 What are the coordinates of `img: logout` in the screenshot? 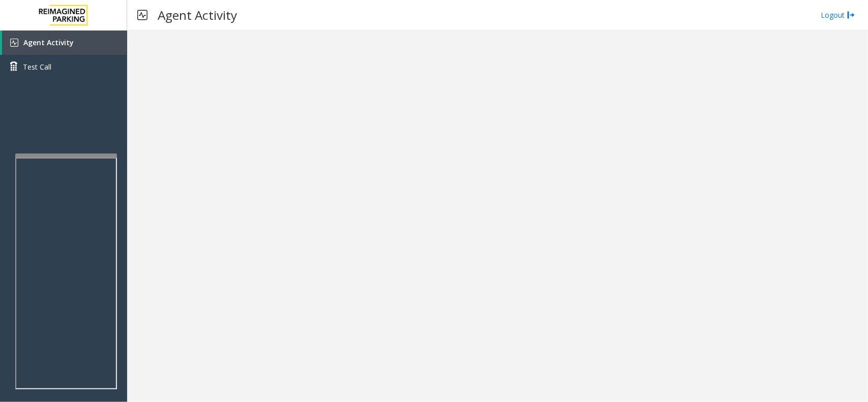 It's located at (851, 15).